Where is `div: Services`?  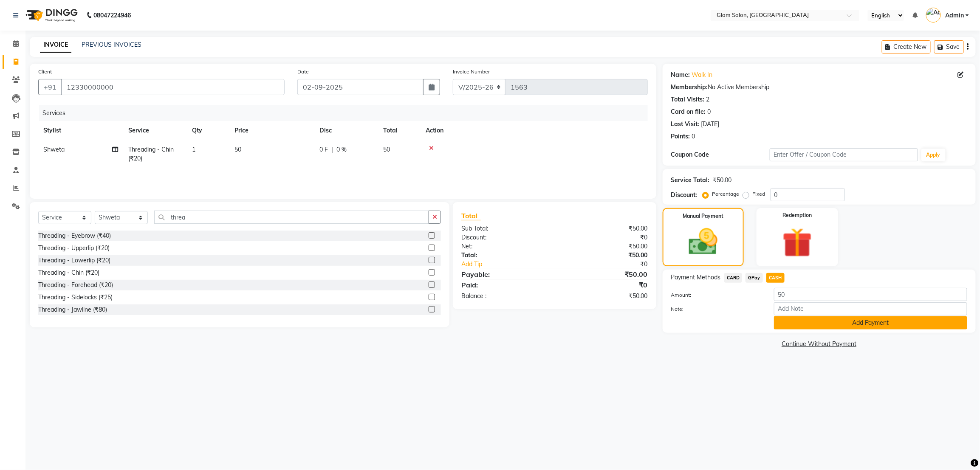
div: Services is located at coordinates (347, 113).